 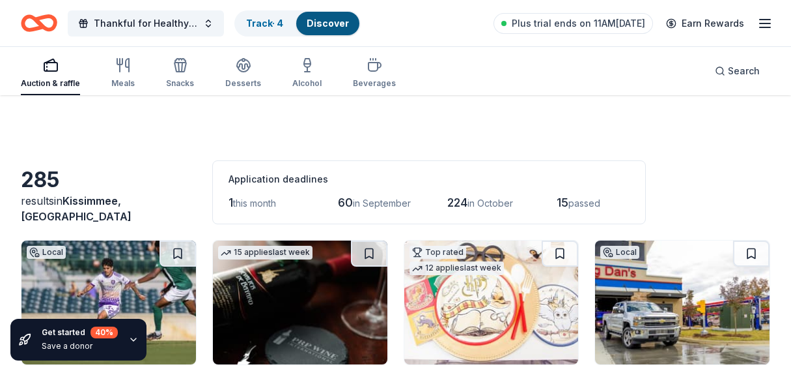 I want to click on div: Top rated, so click(x=438, y=252).